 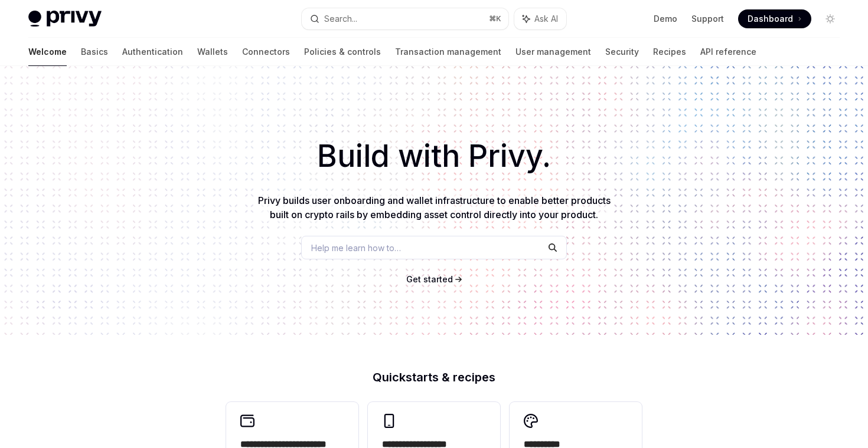 I want to click on h1: Build with Privy., so click(x=434, y=156).